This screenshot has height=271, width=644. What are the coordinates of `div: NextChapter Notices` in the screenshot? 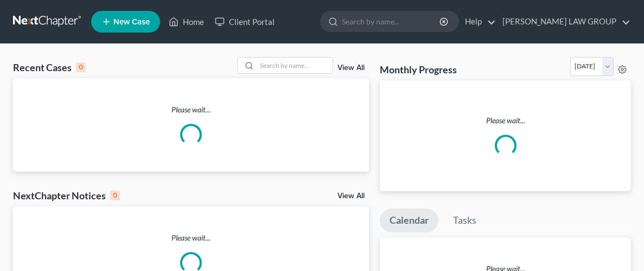 It's located at (66, 195).